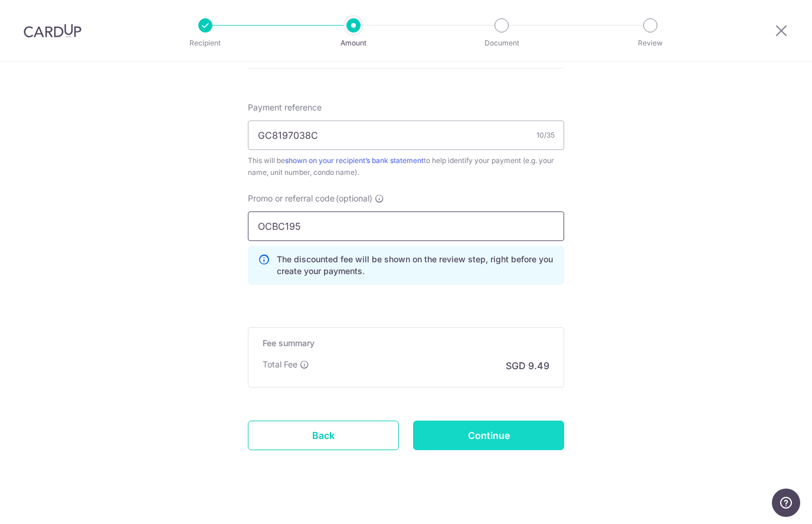 The image size is (812, 524). What do you see at coordinates (205, 43) in the screenshot?
I see `p: Recipient` at bounding box center [205, 43].